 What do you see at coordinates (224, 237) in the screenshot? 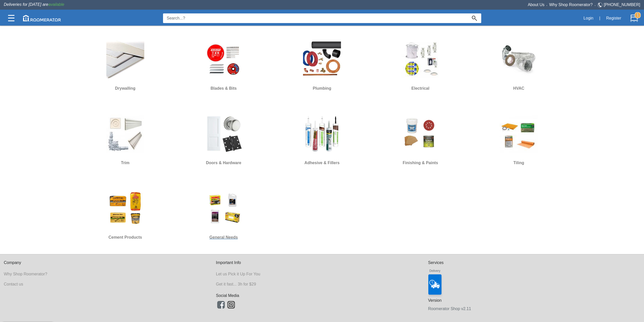
I see `h6: General Needs` at bounding box center [224, 237].